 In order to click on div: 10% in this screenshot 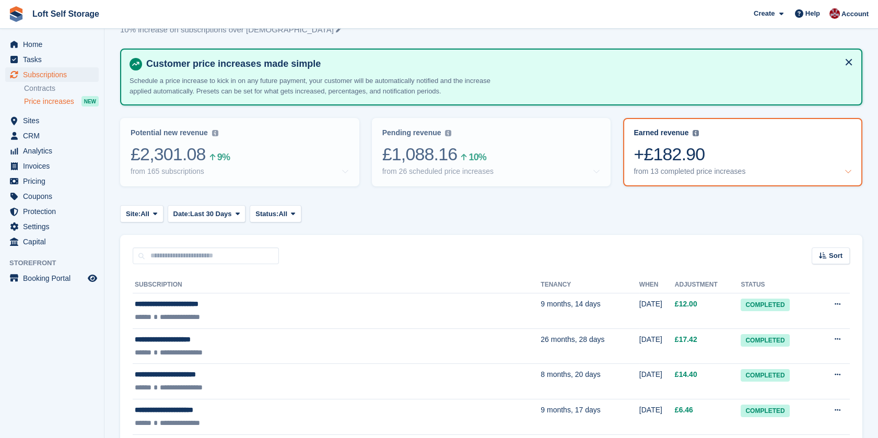, I will do `click(477, 157)`.